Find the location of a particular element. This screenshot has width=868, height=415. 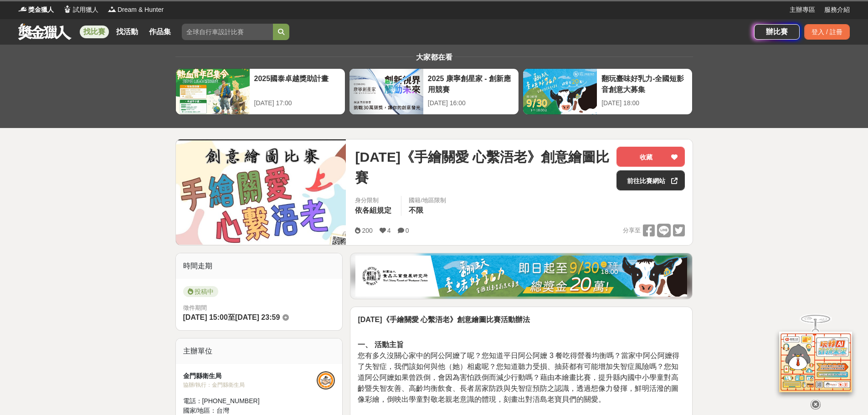

span: 徵件期間 is located at coordinates (195, 308).